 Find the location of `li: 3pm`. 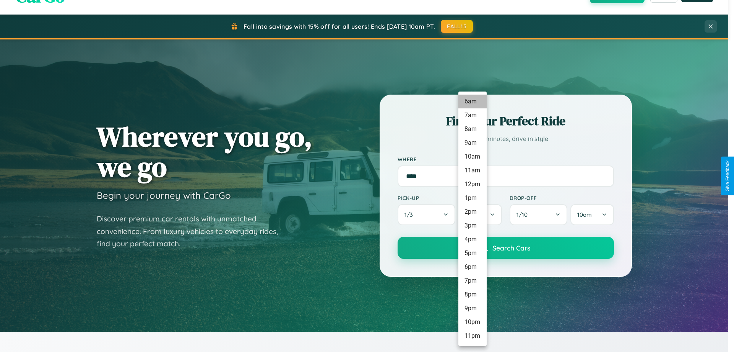

li: 3pm is located at coordinates (473, 225).